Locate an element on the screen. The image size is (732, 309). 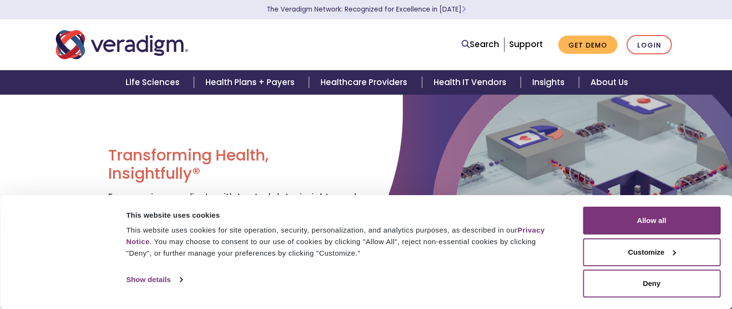
span: Empowering our clients with trusted data, insights, and solutions to help reduce costs and improv... is located at coordinates (232, 211).